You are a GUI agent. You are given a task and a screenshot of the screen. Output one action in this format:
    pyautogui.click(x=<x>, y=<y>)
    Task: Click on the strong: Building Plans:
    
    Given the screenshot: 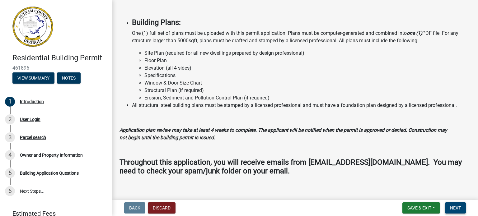 What is the action you would take?
    pyautogui.click(x=156, y=22)
    